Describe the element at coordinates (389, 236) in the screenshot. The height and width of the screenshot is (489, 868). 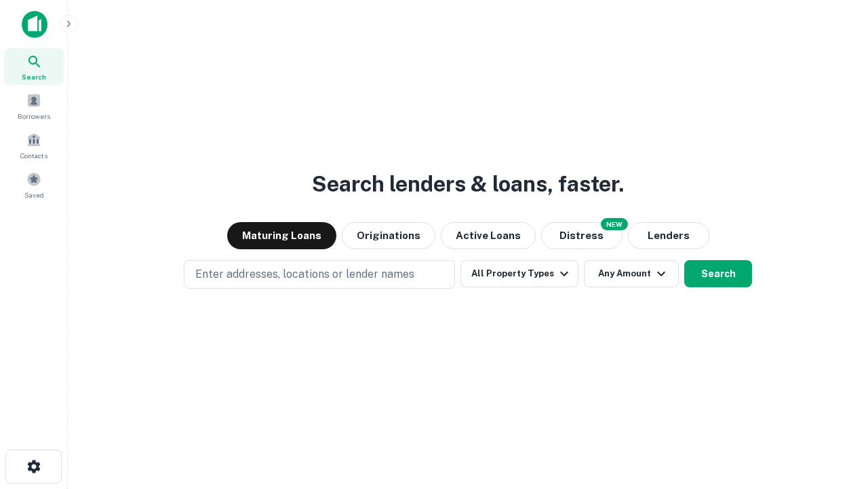
I see `button: Originations` at that location.